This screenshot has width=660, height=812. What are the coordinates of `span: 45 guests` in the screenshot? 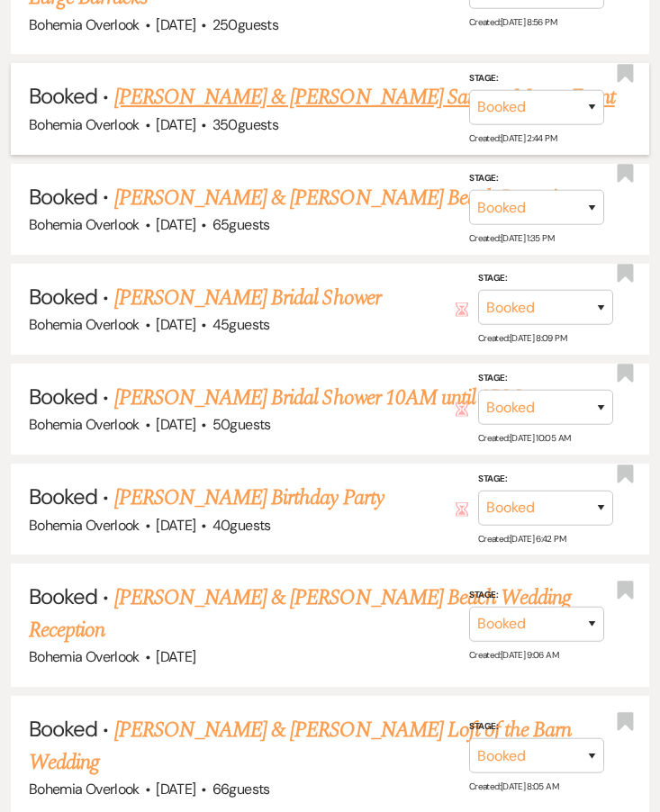 It's located at (242, 324).